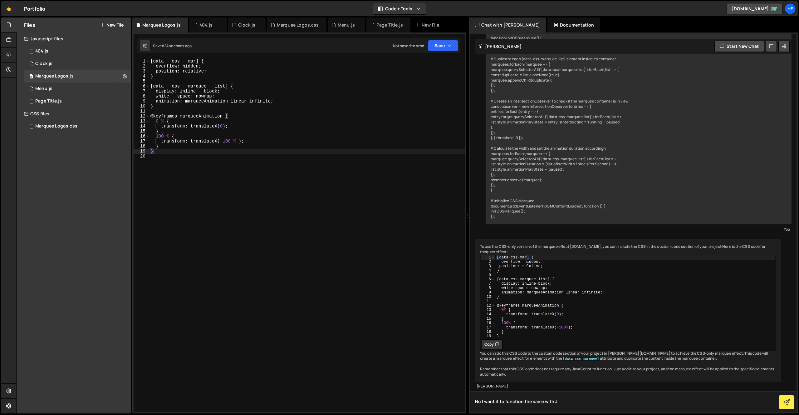  Describe the element at coordinates (581, 358) in the screenshot. I see `code: [data-css-marquee]` at that location.